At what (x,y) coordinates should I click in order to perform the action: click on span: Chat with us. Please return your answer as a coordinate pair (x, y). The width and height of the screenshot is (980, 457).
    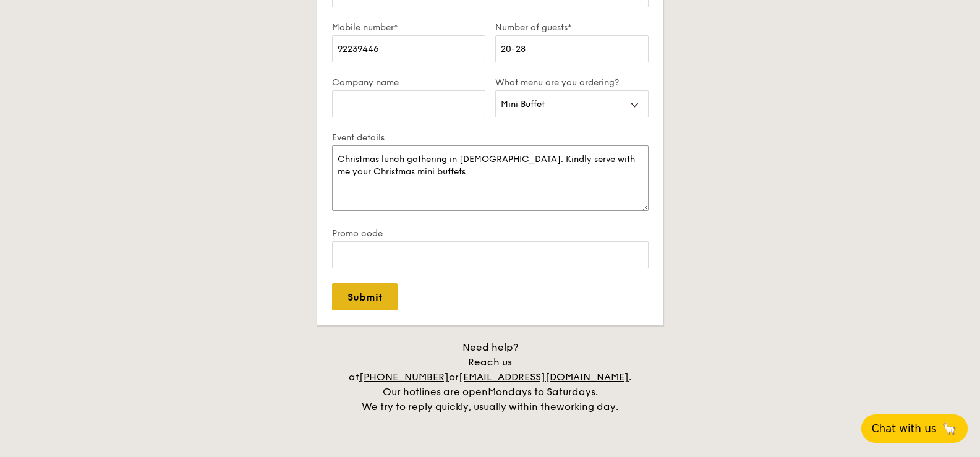
    Looking at the image, I should click on (904, 428).